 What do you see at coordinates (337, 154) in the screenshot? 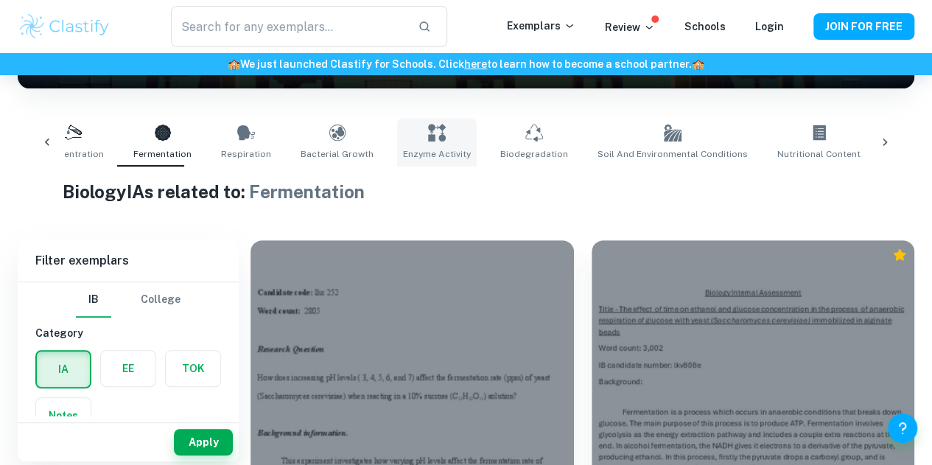
I see `span: Bacterial Growth` at bounding box center [337, 154].